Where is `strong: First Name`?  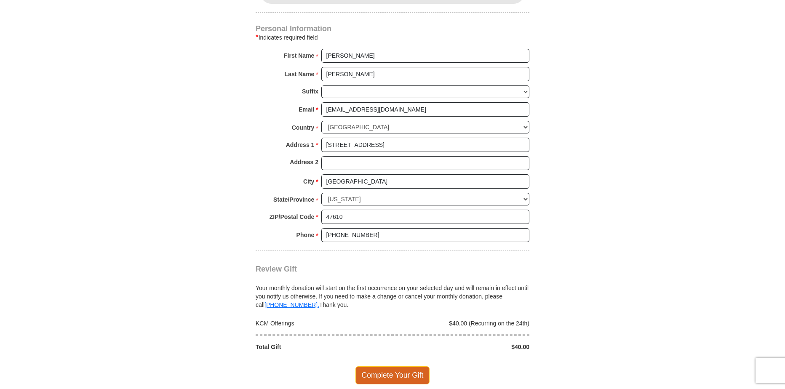
strong: First Name is located at coordinates (299, 56).